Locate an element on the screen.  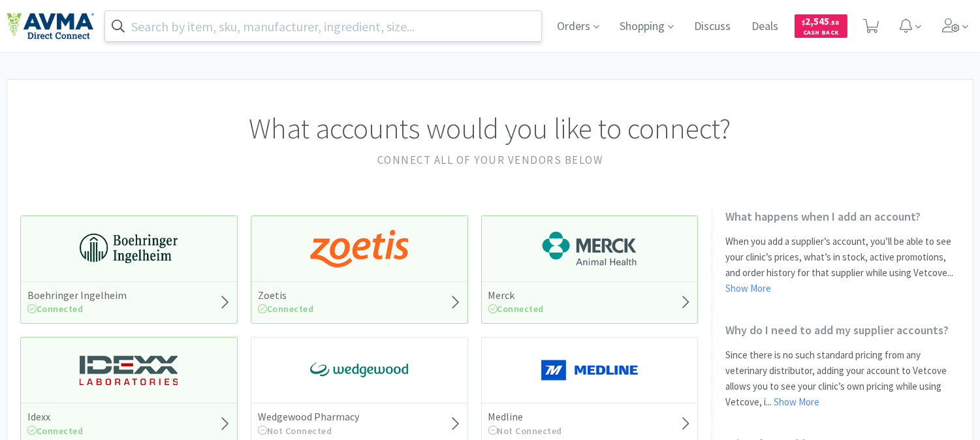
h5: Zoetis is located at coordinates (286, 295).